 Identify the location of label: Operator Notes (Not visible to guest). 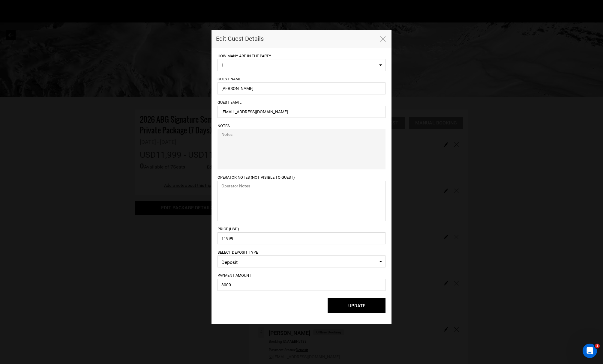
(256, 177).